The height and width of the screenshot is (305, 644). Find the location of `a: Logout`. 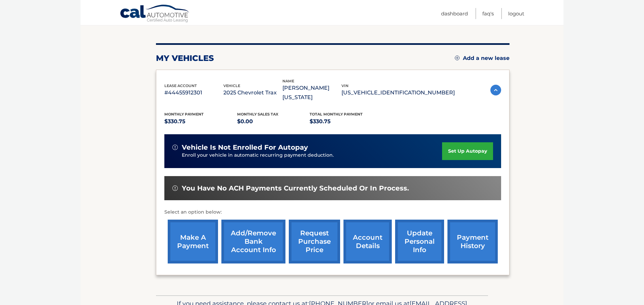

a: Logout is located at coordinates (516, 14).